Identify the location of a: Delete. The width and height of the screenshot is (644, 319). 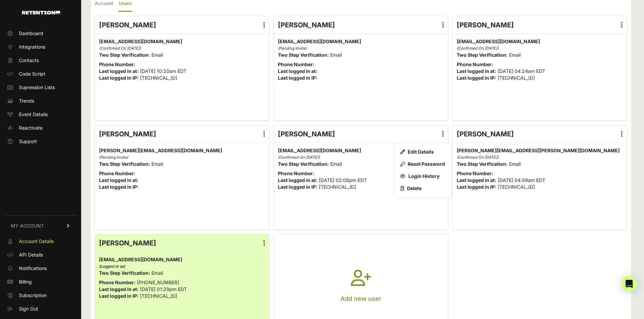
(424, 188).